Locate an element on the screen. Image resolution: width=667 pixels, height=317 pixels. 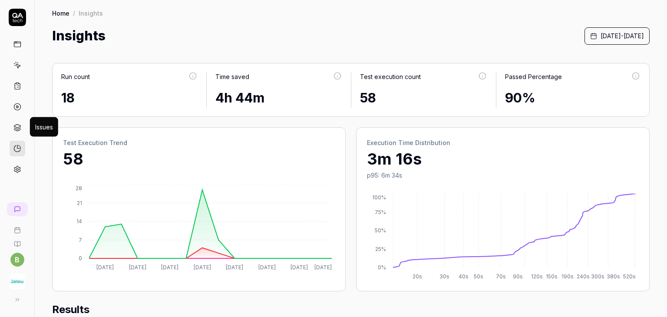
tspan: 520s is located at coordinates (629, 276).